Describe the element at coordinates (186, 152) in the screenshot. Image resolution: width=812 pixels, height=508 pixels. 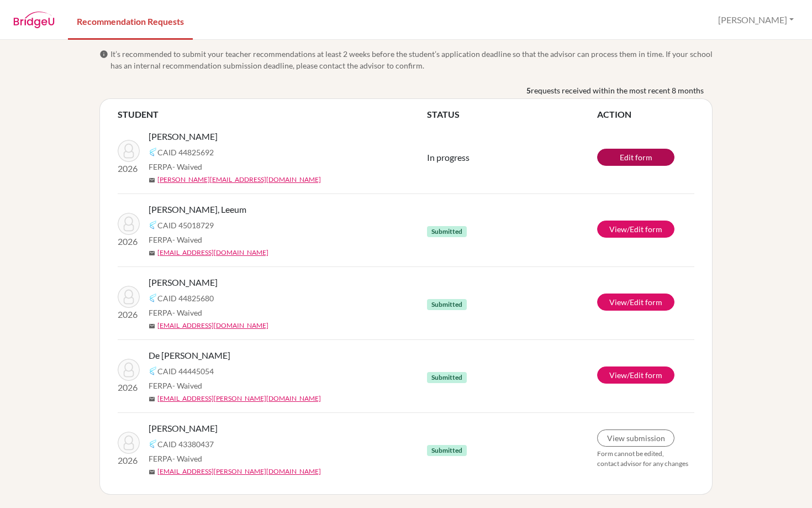
I see `span: CAID 44825692` at that location.